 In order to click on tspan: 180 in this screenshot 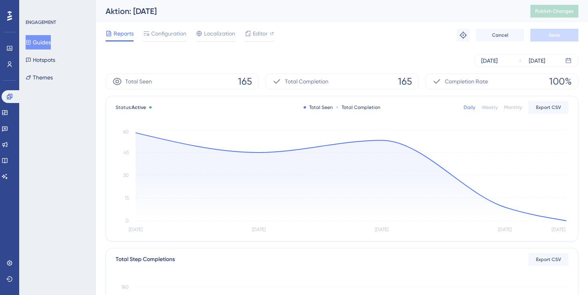, I will do `click(125, 287)`.